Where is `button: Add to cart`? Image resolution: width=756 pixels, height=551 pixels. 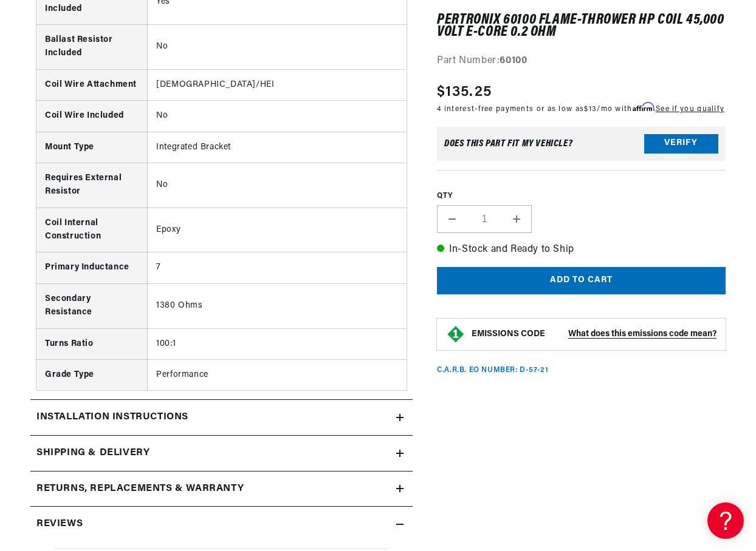
button: Add to cart is located at coordinates (581, 280).